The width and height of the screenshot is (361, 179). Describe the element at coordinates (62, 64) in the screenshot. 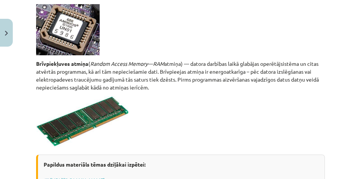

I see `strong: Brīvpiekļuves atmiņa` at that location.